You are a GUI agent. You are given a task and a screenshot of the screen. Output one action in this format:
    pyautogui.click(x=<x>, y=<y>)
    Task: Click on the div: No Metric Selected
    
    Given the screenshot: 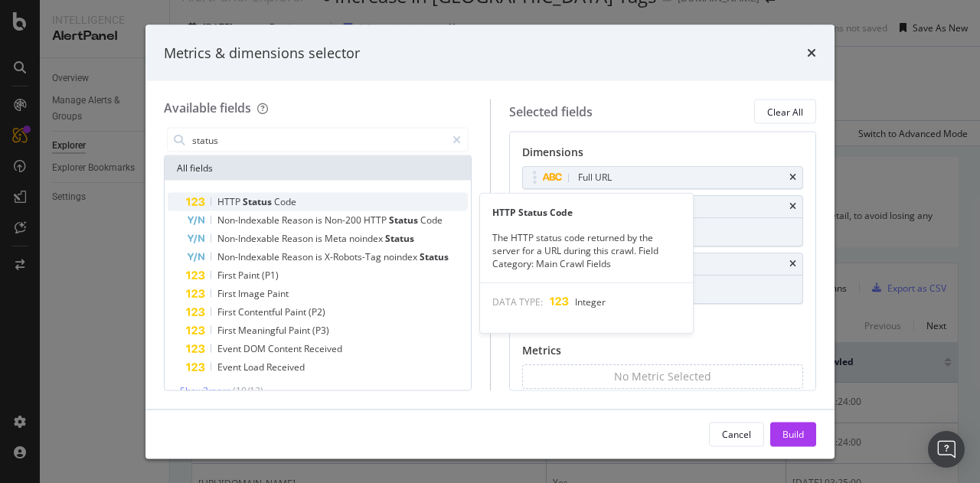 What is the action you would take?
    pyautogui.click(x=662, y=376)
    